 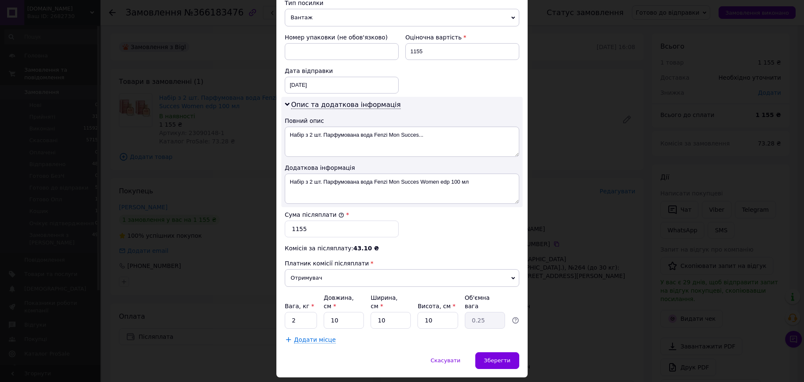 What do you see at coordinates (366, 248) in the screenshot?
I see `span: 43.10 ₴` at bounding box center [366, 248].